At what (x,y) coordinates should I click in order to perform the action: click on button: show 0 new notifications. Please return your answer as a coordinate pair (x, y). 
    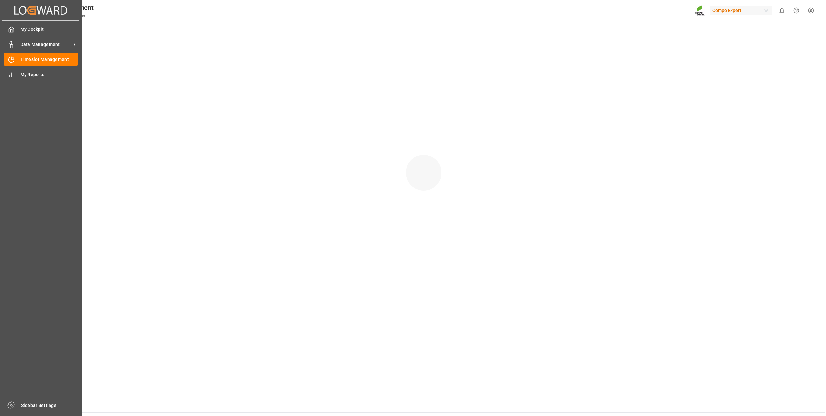
    Looking at the image, I should click on (782, 10).